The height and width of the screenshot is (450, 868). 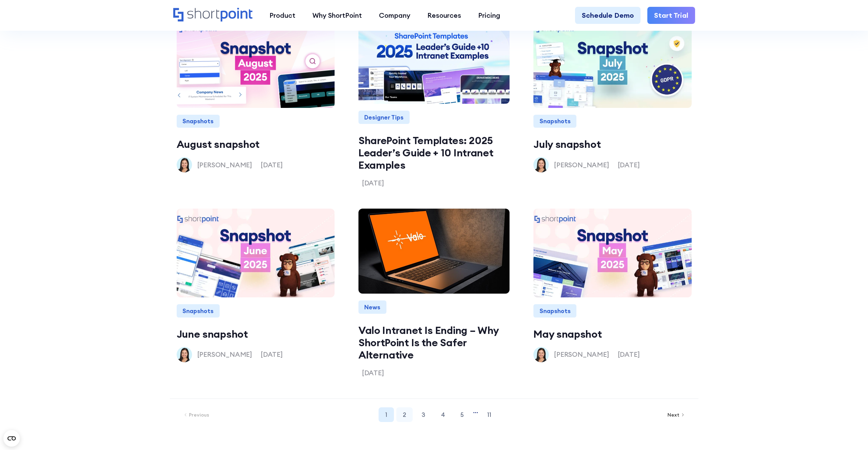 I want to click on a: Product, so click(x=282, y=16).